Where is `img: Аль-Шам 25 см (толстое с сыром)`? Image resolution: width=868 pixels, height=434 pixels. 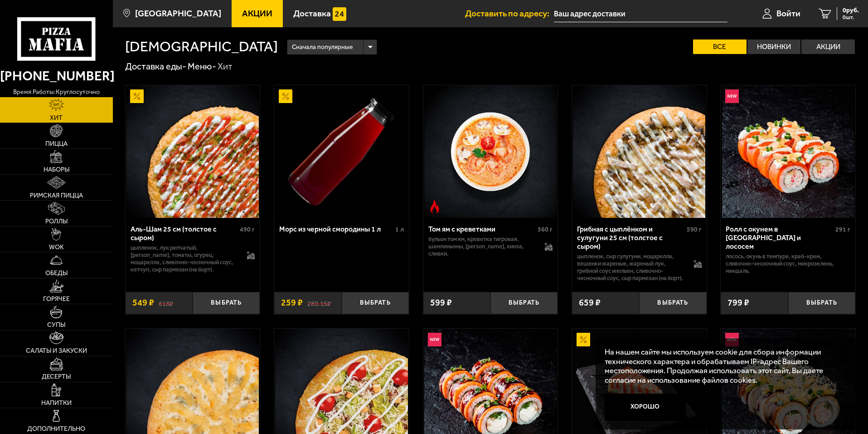
img: Аль-Шам 25 см (толстое с сыром) is located at coordinates (193, 151).